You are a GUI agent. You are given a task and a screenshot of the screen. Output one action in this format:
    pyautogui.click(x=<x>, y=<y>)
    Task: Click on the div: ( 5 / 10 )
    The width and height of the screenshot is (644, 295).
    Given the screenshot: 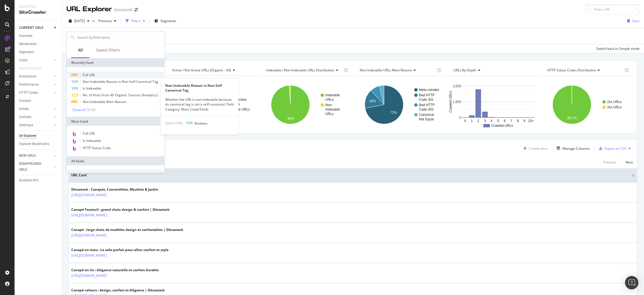 What is the action you would take?
    pyautogui.click(x=90, y=110)
    